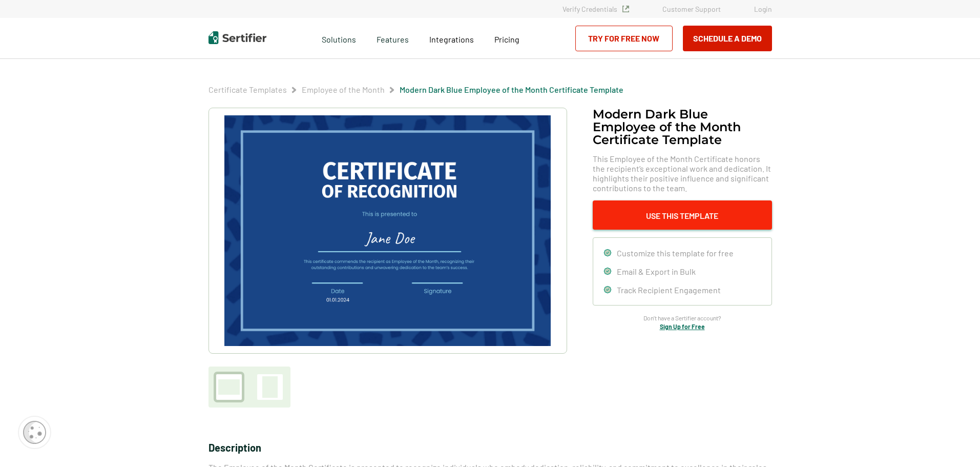 The image size is (980, 467). Describe the element at coordinates (452, 38) in the screenshot. I see `a: Integrations` at that location.